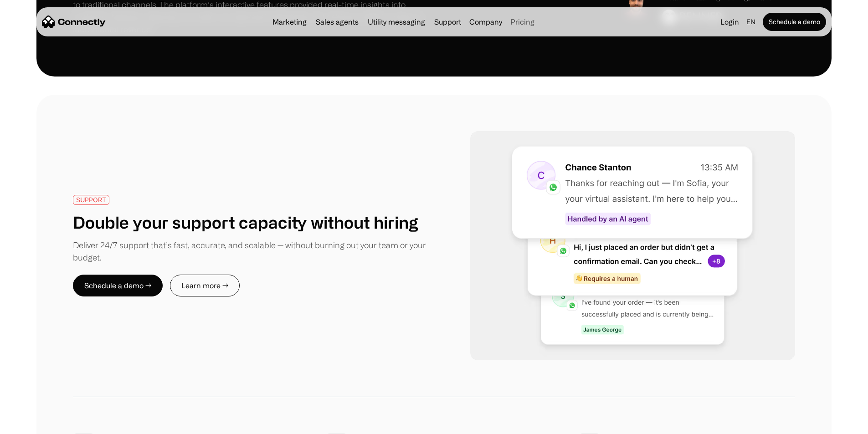 This screenshot has height=434, width=868. Describe the element at coordinates (522, 22) in the screenshot. I see `a: Pricing` at that location.